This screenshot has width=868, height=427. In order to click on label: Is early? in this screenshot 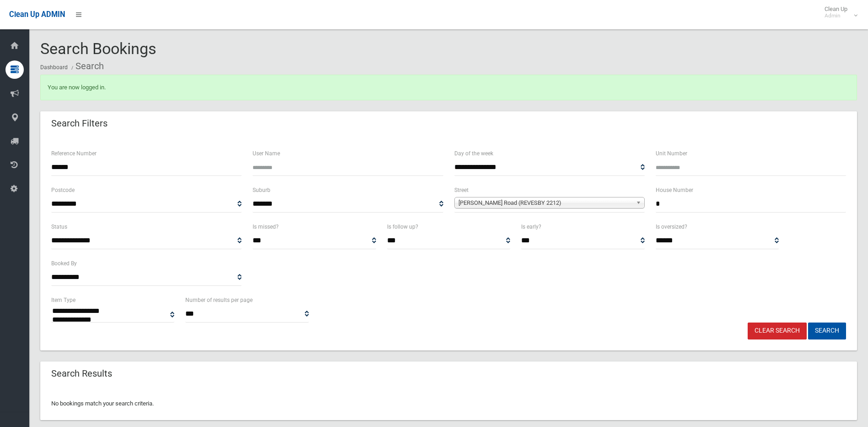, I will do `click(531, 226)`.